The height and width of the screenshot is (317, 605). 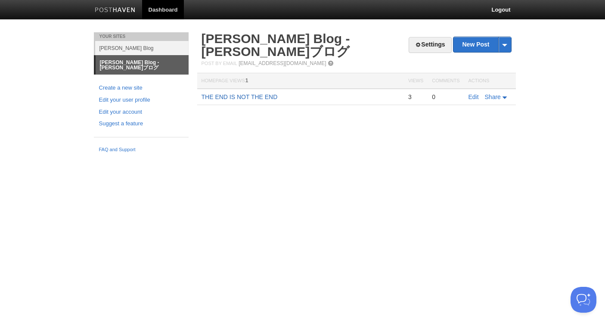 What do you see at coordinates (301, 81) in the screenshot?
I see `th: Homepage Views` at bounding box center [301, 81].